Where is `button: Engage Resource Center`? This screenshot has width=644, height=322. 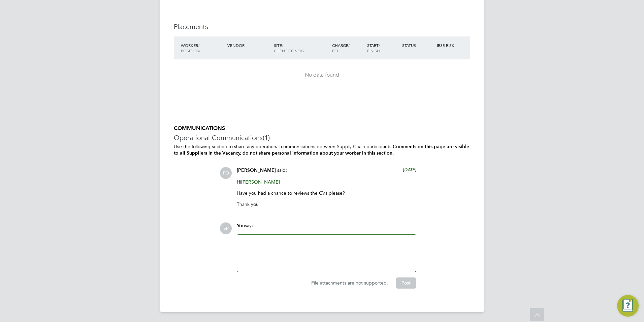 button: Engage Resource Center is located at coordinates (627, 305).